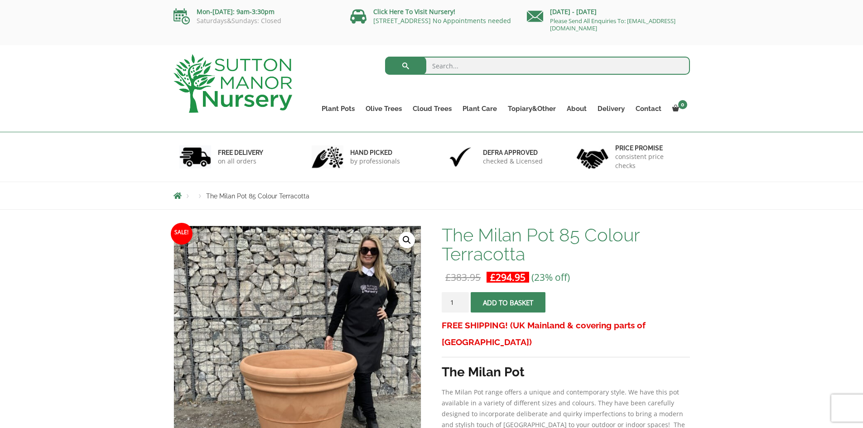 The image size is (863, 428). I want to click on h1: The Milan Pot 85 Colour Terracotta, so click(565, 245).